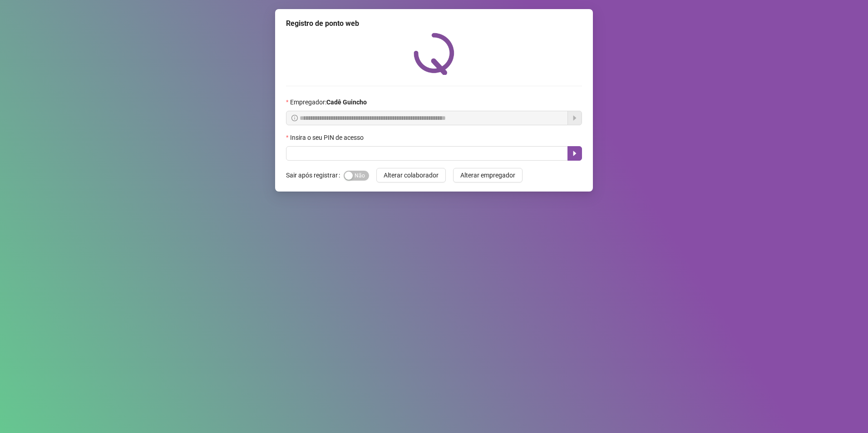 The width and height of the screenshot is (868, 433). What do you see at coordinates (328, 102) in the screenshot?
I see `span: Empregador :` at bounding box center [328, 102].